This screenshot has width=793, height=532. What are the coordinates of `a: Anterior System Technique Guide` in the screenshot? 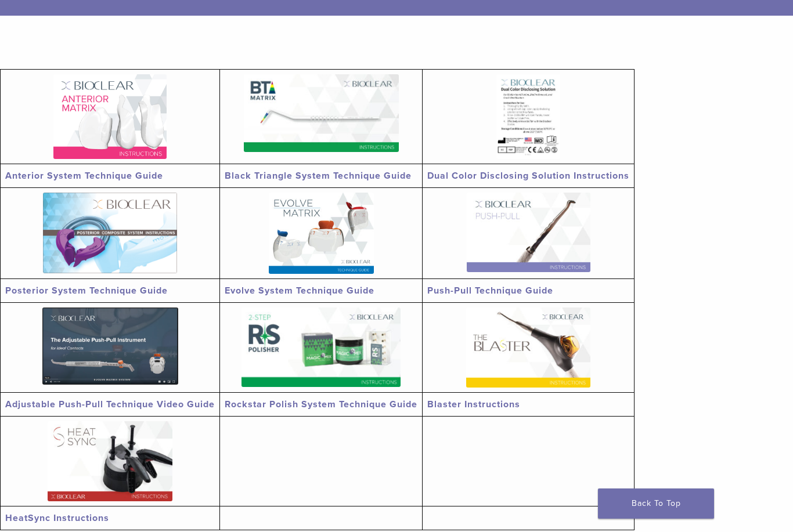 It's located at (84, 176).